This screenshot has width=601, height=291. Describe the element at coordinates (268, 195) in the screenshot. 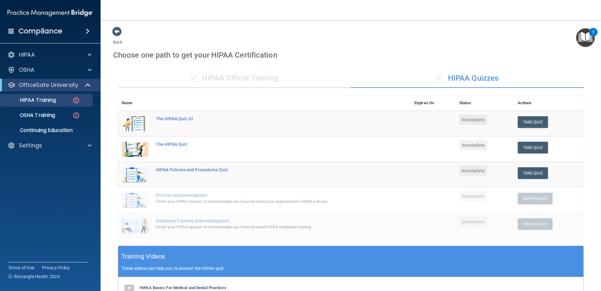

I see `div: Policies Acknowledgment` at that location.